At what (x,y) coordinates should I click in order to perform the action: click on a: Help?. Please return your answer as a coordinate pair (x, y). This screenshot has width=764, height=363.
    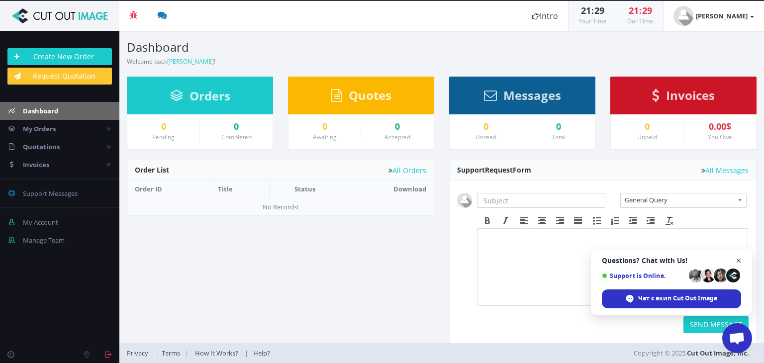
    Looking at the image, I should click on (262, 353).